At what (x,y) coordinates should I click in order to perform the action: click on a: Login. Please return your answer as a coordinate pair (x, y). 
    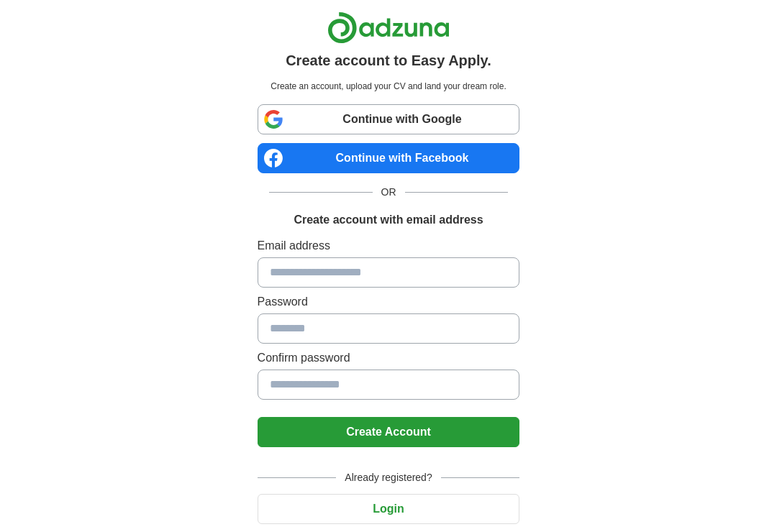
    Looking at the image, I should click on (388, 508).